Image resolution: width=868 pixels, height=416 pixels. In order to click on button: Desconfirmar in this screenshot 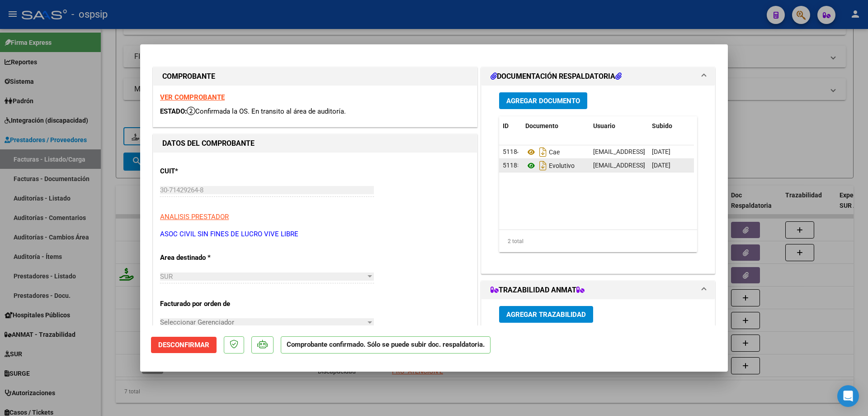, I will do `click(183, 345)`.